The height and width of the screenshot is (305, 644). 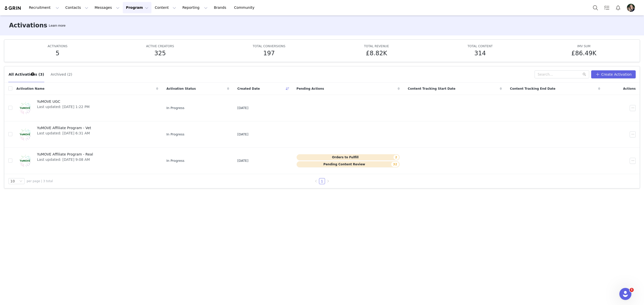 What do you see at coordinates (165, 8) in the screenshot?
I see `button: Content` at bounding box center [165, 8].